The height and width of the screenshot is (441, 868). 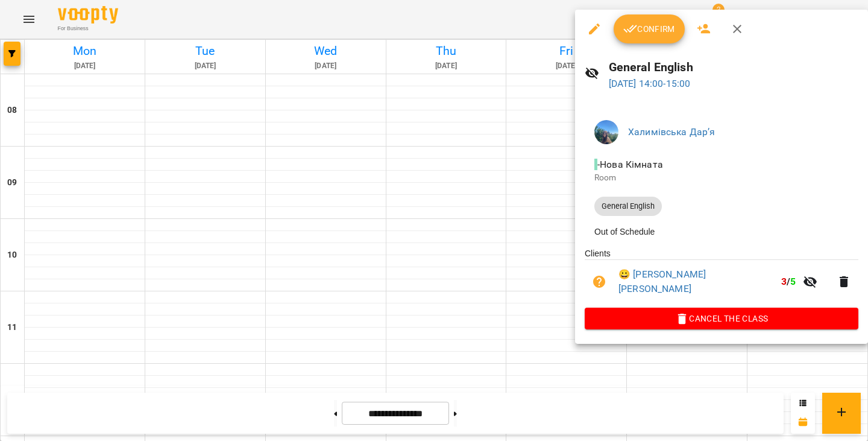 I want to click on span: - Нова Кімната, so click(x=631, y=164).